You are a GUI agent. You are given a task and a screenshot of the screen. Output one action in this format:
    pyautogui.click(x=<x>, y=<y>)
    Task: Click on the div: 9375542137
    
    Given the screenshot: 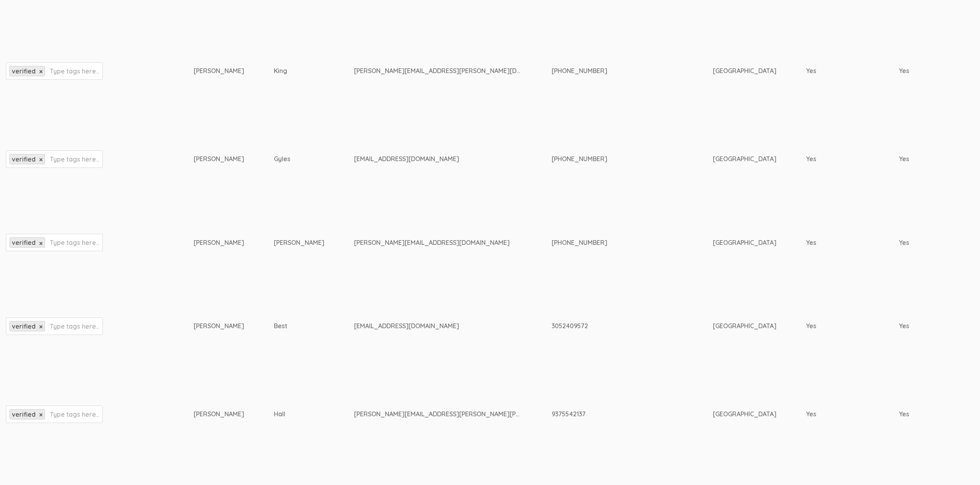 What is the action you would take?
    pyautogui.click(x=617, y=414)
    